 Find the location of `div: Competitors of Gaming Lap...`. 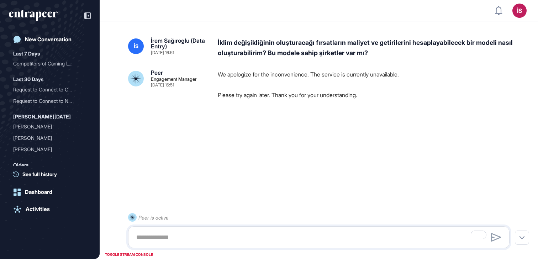

div: Competitors of Gaming Lap... is located at coordinates (47, 64).